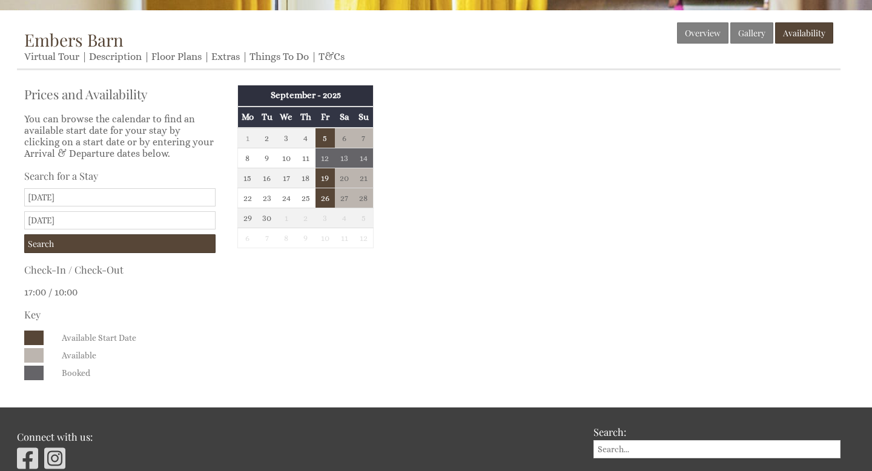 The height and width of the screenshot is (471, 872). What do you see at coordinates (136, 373) in the screenshot?
I see `dd: Booked` at bounding box center [136, 373].